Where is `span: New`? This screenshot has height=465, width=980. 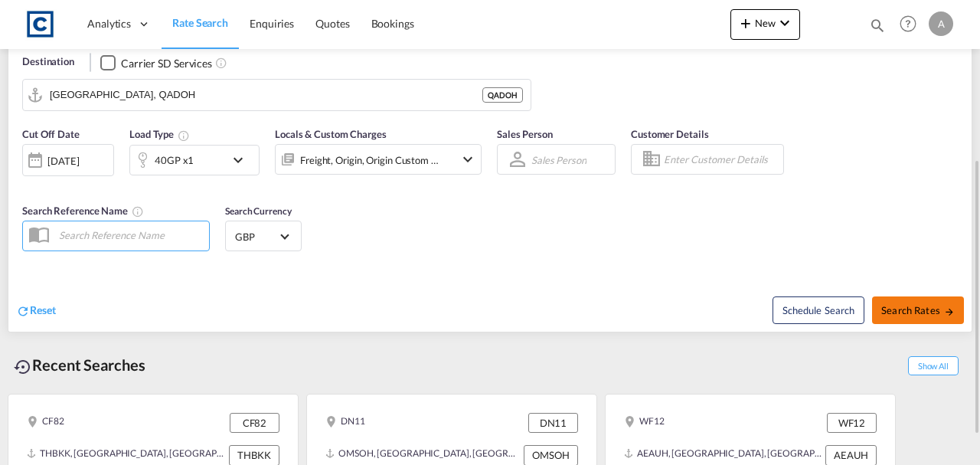
span: New is located at coordinates (765, 23).